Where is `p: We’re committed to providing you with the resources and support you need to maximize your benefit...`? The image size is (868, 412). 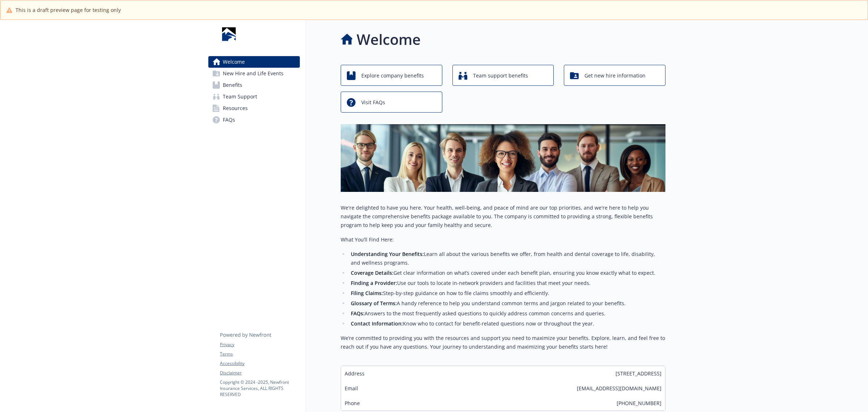
p: We’re committed to providing you with the resources and support you need to maximize your benefit... is located at coordinates (503, 342).